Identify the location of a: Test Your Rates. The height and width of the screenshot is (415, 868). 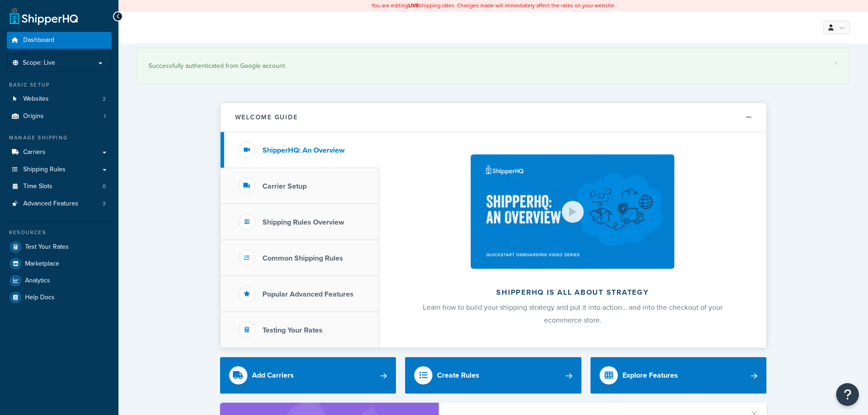
(60, 247).